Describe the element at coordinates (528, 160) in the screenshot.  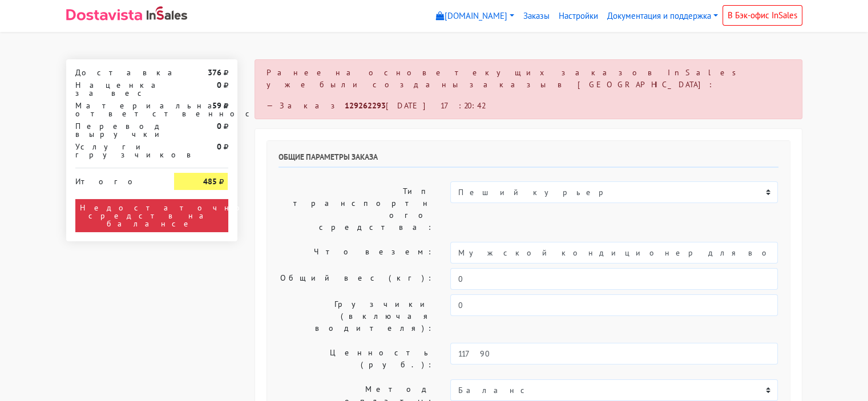
I see `h6: Общие параметры заказа` at that location.